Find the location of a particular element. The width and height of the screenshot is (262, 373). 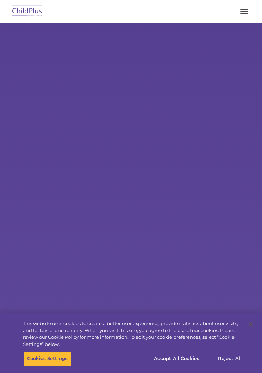

div: This website uses cookies to create a better user experience, provide statistics about user visit... is located at coordinates (133, 334).